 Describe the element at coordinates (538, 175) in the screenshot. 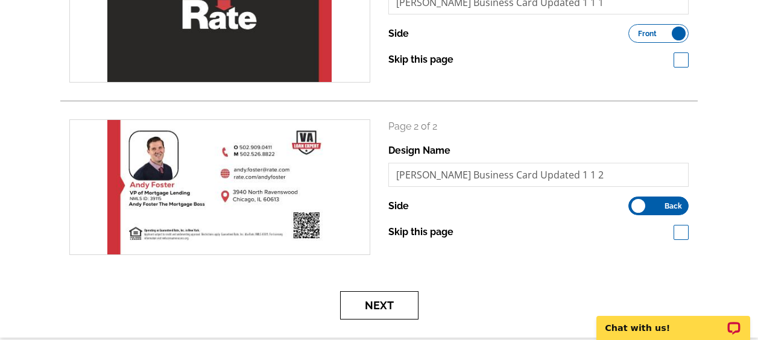

I see `input: File Name` at that location.